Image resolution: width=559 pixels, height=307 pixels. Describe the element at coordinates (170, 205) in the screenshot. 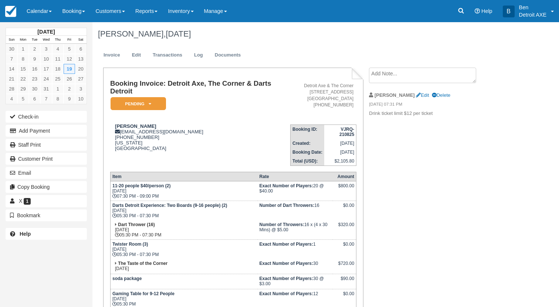

I see `strong: Darts Detroit Experience: Two Boards (9-16 people) (2)` at that location.